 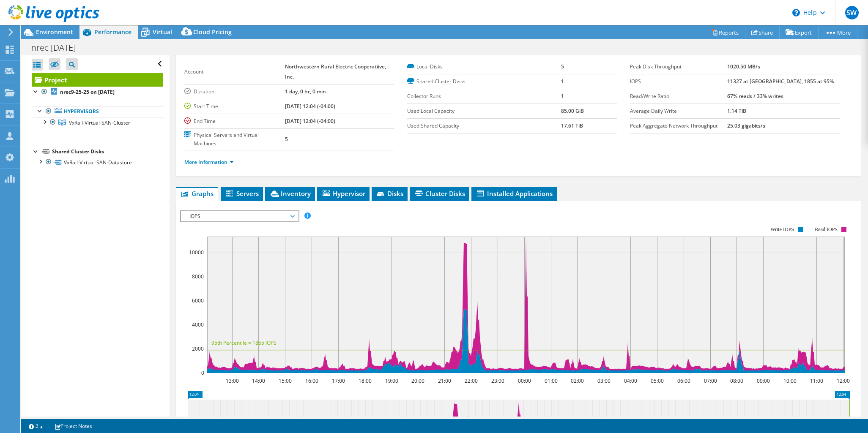 What do you see at coordinates (737, 381) in the screenshot?
I see `text: 08:00` at bounding box center [737, 381].